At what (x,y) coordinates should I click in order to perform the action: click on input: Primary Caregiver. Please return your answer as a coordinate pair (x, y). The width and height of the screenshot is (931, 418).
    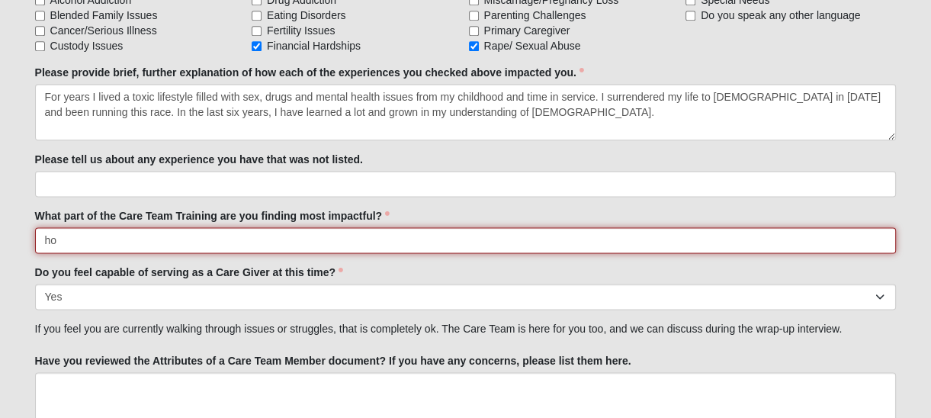
    Looking at the image, I should click on (474, 31).